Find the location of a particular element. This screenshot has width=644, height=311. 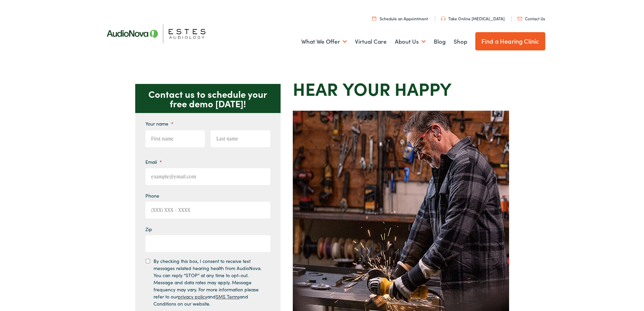

strong: Hear is located at coordinates (316, 88).